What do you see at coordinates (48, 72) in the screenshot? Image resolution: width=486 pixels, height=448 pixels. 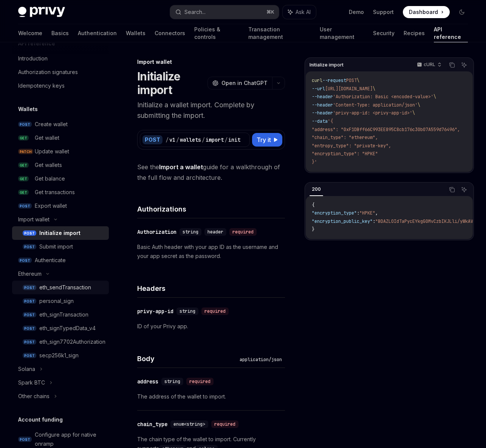 I see `div: Authorization signatures` at bounding box center [48, 72].